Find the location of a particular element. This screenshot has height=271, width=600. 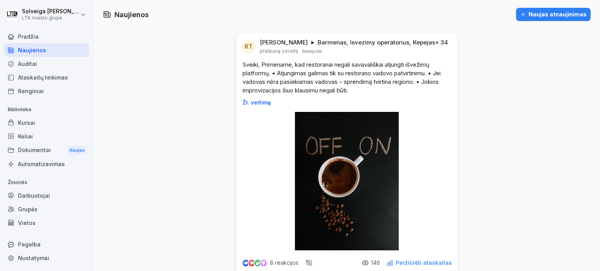

font: Darbuotojai is located at coordinates (34, 196).